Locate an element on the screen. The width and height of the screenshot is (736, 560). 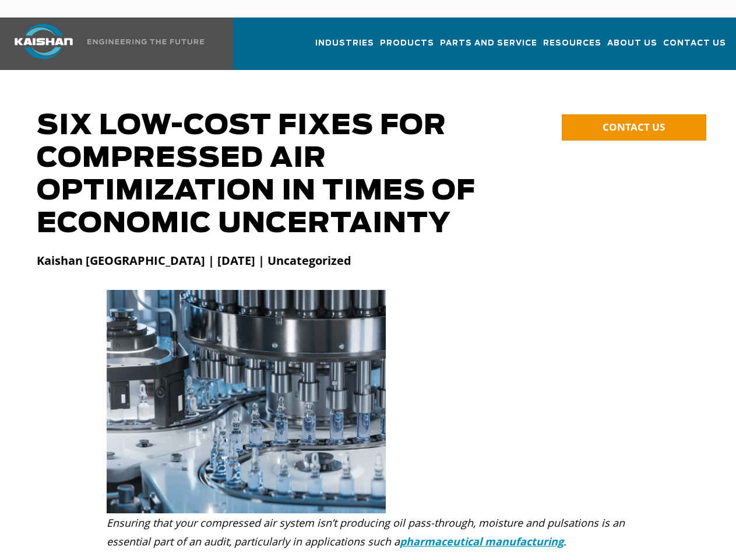
a: Resources is located at coordinates (573, 48).